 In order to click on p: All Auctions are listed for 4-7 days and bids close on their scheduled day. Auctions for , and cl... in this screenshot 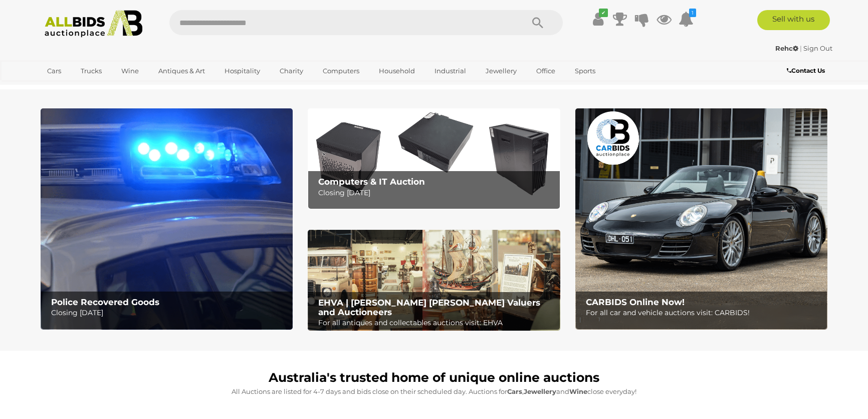, I will do `click(434, 391)`.